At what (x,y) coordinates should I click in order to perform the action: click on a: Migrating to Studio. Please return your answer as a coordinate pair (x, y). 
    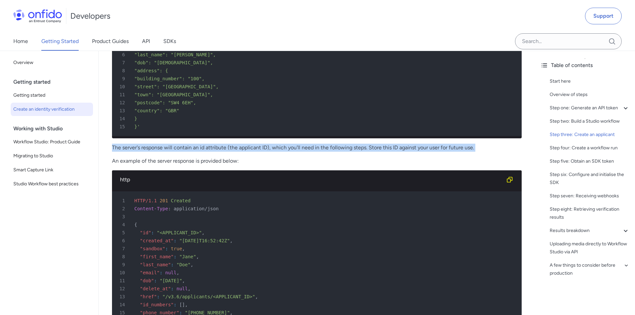
    Looking at the image, I should click on (52, 156).